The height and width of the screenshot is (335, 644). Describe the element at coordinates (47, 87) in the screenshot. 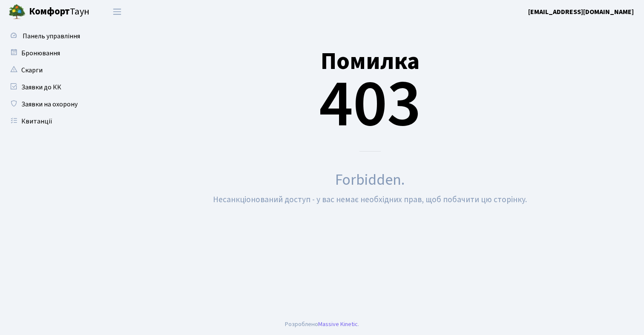

I see `a: Заявки до КК` at that location.